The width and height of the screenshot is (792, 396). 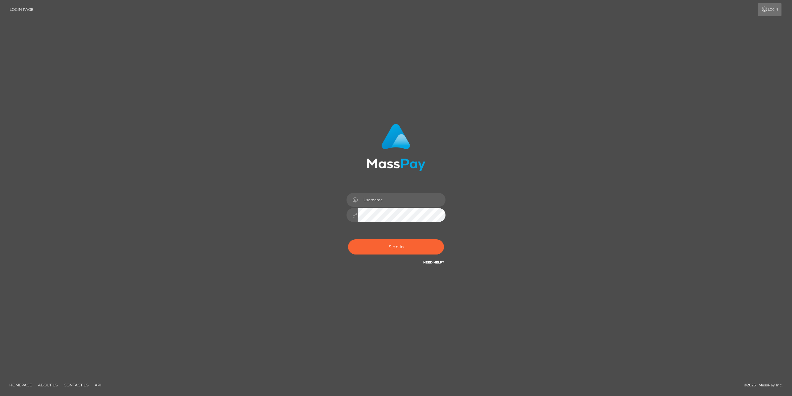 What do you see at coordinates (48, 385) in the screenshot?
I see `a: About Us` at bounding box center [48, 385].